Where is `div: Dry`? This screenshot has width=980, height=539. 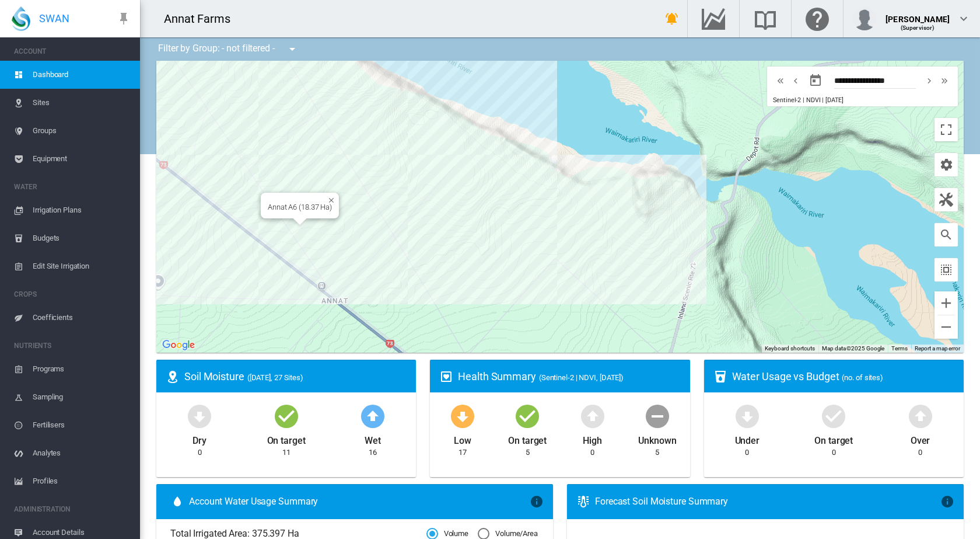 div: Dry is located at coordinates (200, 438).